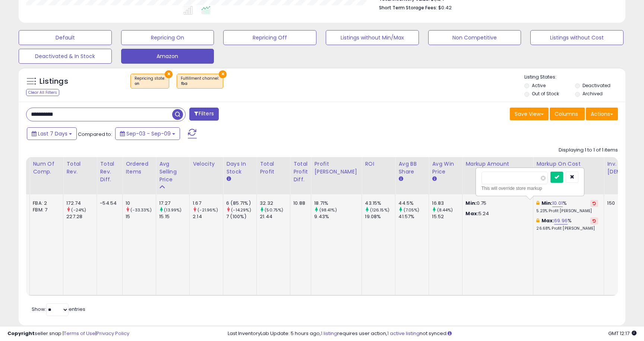  I want to click on div: Total Rev., so click(80, 168).